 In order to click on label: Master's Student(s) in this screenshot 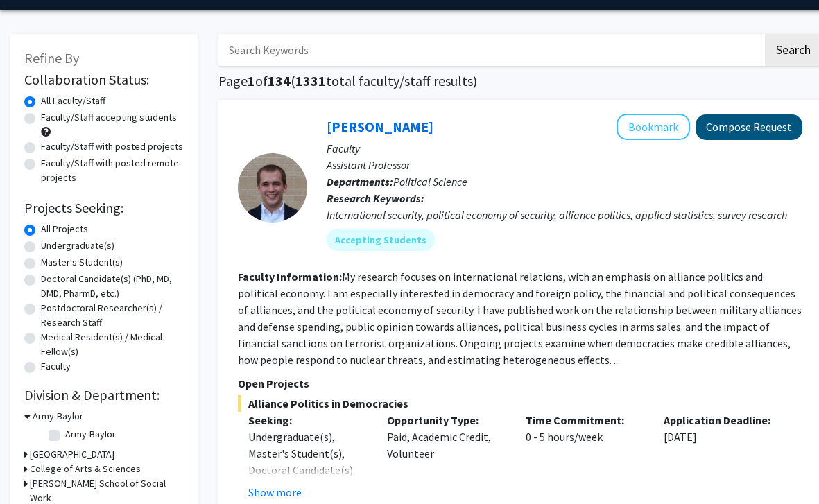, I will do `click(82, 262)`.